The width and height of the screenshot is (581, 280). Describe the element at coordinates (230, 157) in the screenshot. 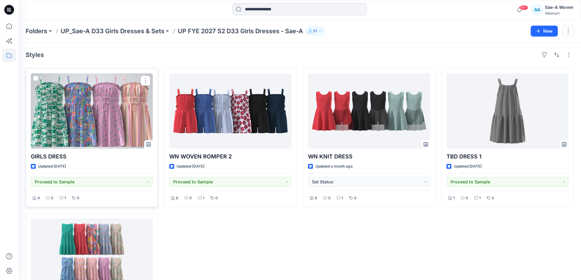

I see `p: WN WOVEN ROMPER 2` at that location.